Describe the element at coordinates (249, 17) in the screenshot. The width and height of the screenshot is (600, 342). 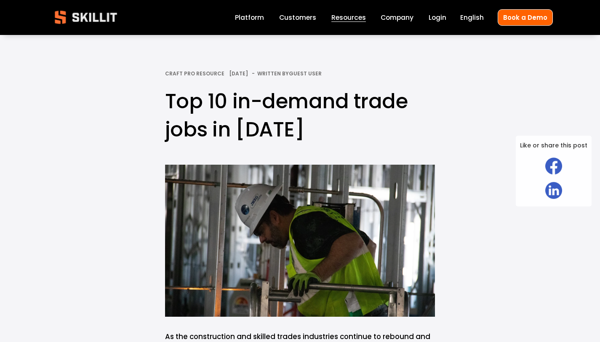
I see `a: Platform` at that location.